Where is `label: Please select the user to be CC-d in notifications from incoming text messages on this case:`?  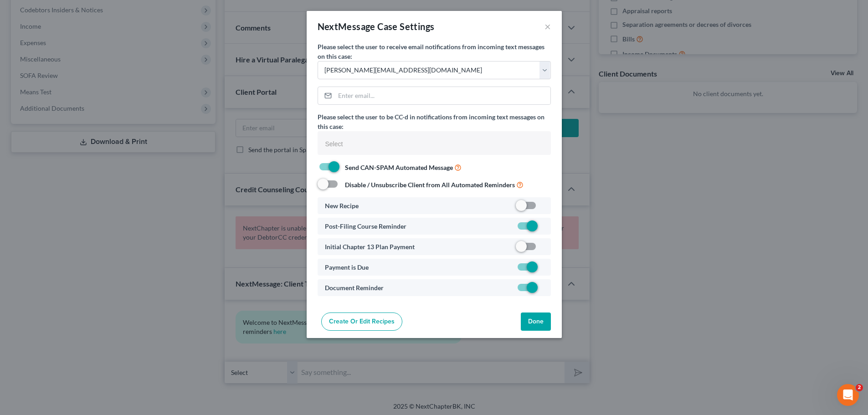 label: Please select the user to be CC-d in notifications from incoming text messages on this case: is located at coordinates (434, 121).